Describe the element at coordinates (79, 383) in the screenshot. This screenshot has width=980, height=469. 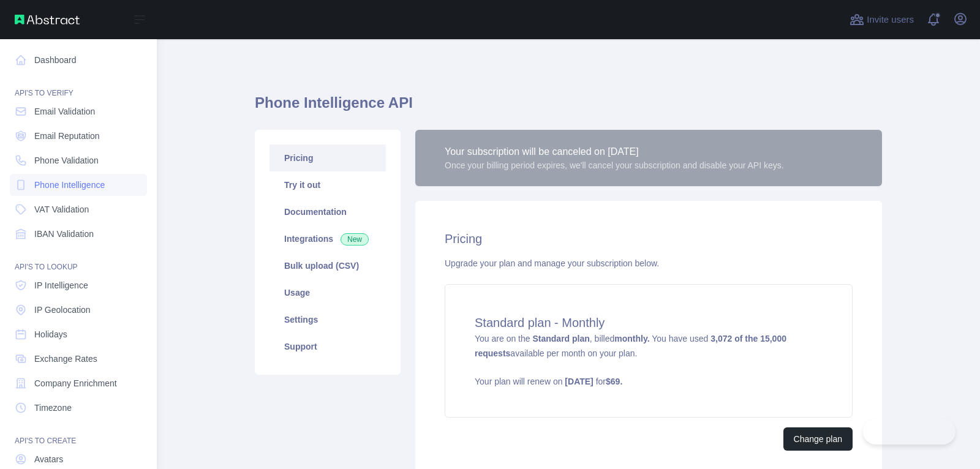
I see `a: Company Enrichment` at that location.